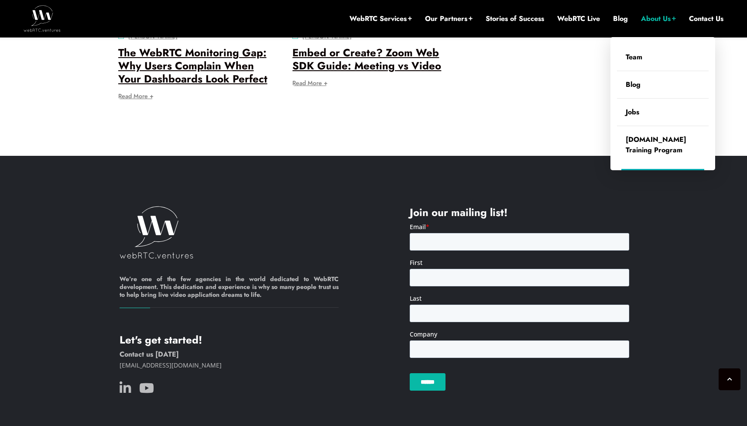  Describe the element at coordinates (658, 19) in the screenshot. I see `a: About Us` at that location.